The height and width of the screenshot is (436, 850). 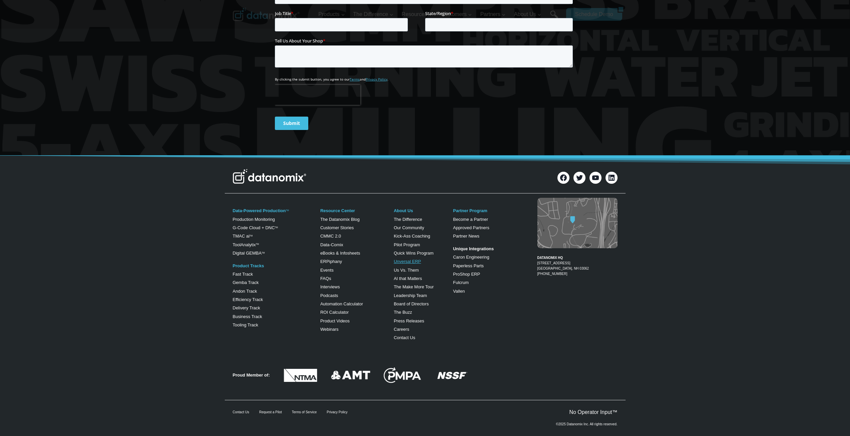 I want to click on a: CMMC 2.0, so click(x=331, y=236).